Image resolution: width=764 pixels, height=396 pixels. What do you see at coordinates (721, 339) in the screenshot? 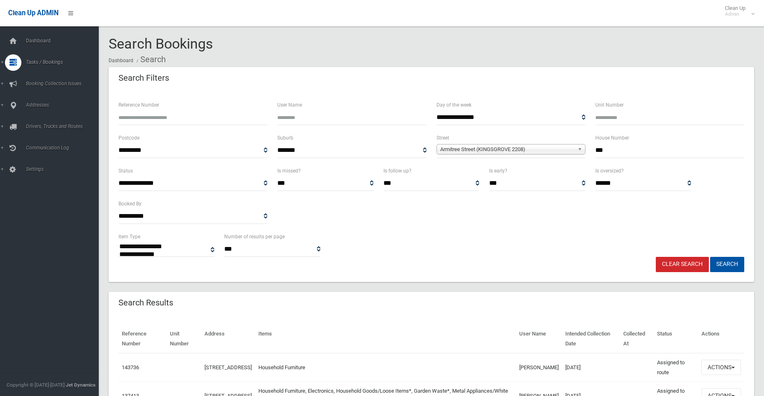
I see `th: Actions` at bounding box center [721, 339].